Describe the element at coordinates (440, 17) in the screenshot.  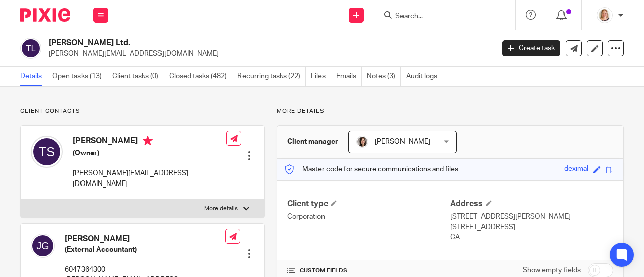
I see `input: Search` at that location.